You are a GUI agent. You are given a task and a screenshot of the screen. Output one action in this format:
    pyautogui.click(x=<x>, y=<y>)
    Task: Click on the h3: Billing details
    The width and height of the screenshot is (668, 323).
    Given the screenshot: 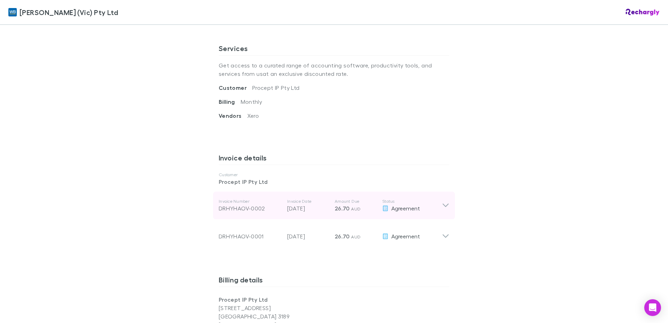 What is the action you would take?
    pyautogui.click(x=334, y=281)
    